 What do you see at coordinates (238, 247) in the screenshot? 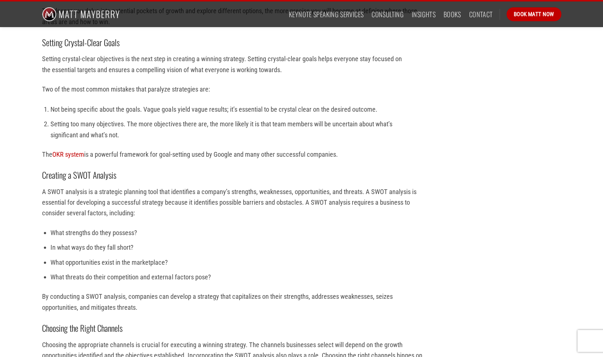
I see `li: In what ways do they fall short?` at bounding box center [238, 247].